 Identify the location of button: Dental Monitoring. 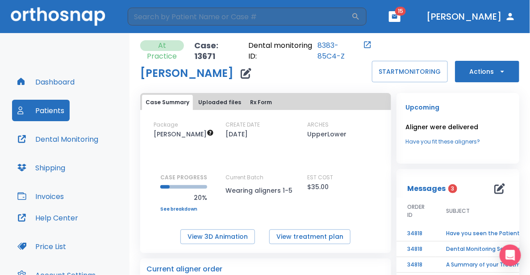
(58, 139).